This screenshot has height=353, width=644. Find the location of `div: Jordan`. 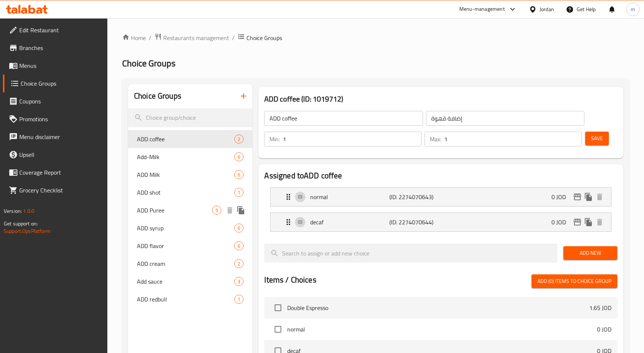

div: Jordan is located at coordinates (547, 9).